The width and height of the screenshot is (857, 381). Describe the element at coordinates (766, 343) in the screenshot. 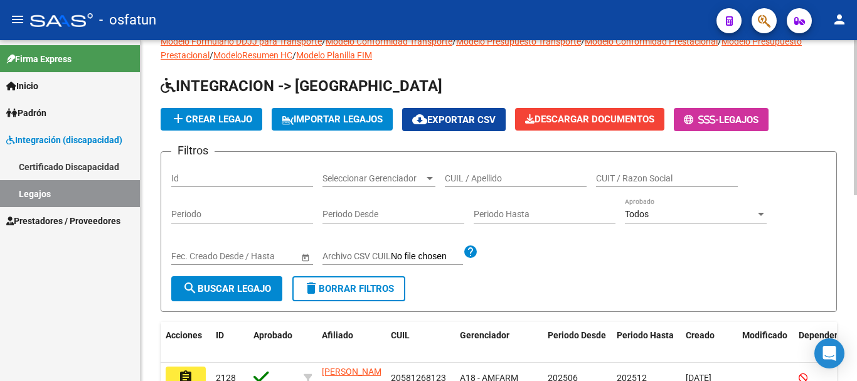

I see `datatable-header-cell: Modificado` at that location.